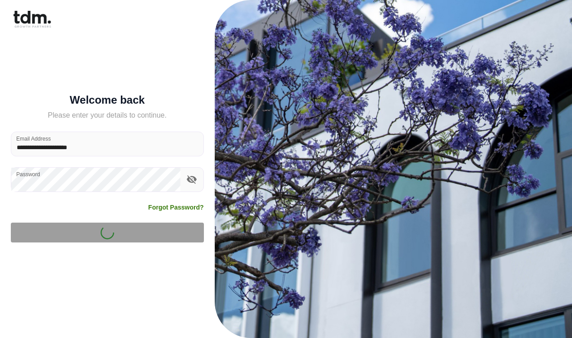 Image resolution: width=572 pixels, height=338 pixels. What do you see at coordinates (192, 180) in the screenshot?
I see `button: toggle password visibility` at bounding box center [192, 180].